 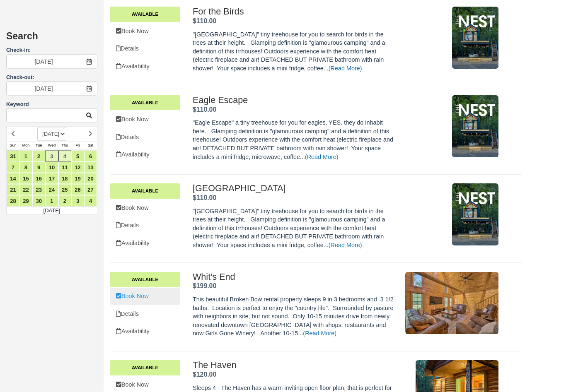 What do you see at coordinates (475, 215) in the screenshot?
I see `img: M308-6` at bounding box center [475, 215].